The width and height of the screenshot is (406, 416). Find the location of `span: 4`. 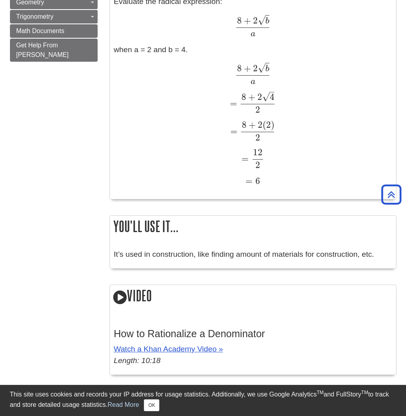

span: 4 is located at coordinates (272, 97).